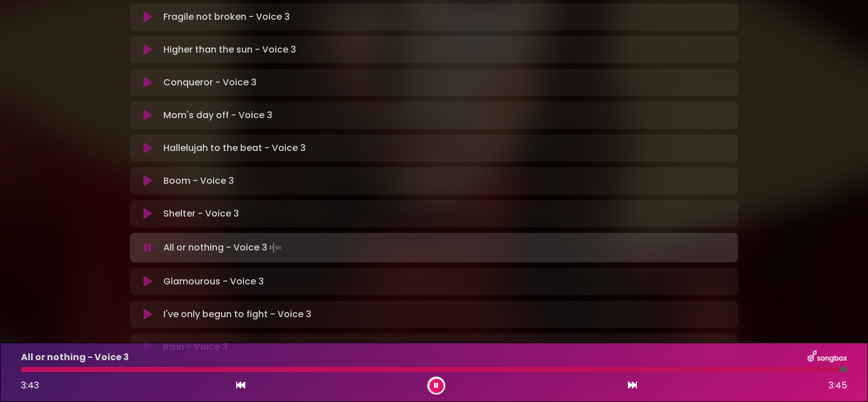  What do you see at coordinates (275, 248) in the screenshot?
I see `img: waveform4.gif` at bounding box center [275, 248].